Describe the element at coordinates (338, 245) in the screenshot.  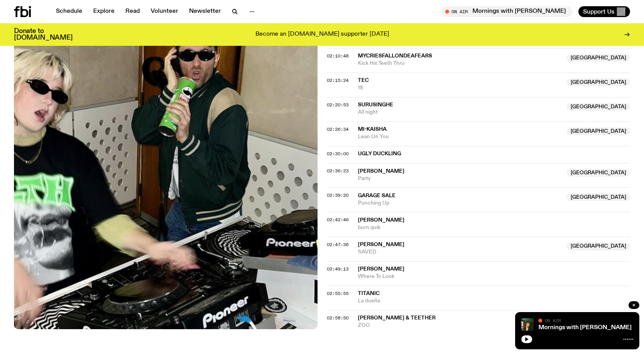
I see `span: 02:47:36` at that location.